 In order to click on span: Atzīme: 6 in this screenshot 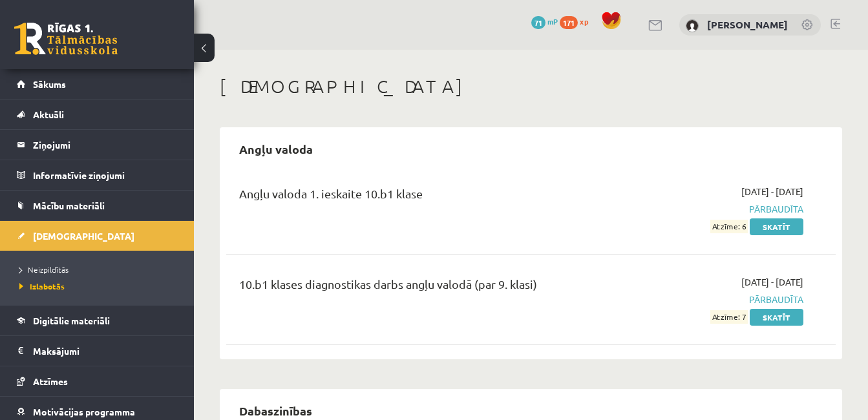, I will do `click(729, 226)`.